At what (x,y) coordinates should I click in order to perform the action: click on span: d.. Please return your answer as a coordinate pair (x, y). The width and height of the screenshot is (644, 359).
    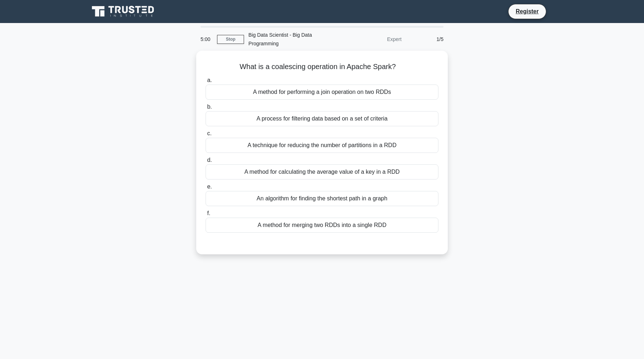
    Looking at the image, I should click on (209, 160).